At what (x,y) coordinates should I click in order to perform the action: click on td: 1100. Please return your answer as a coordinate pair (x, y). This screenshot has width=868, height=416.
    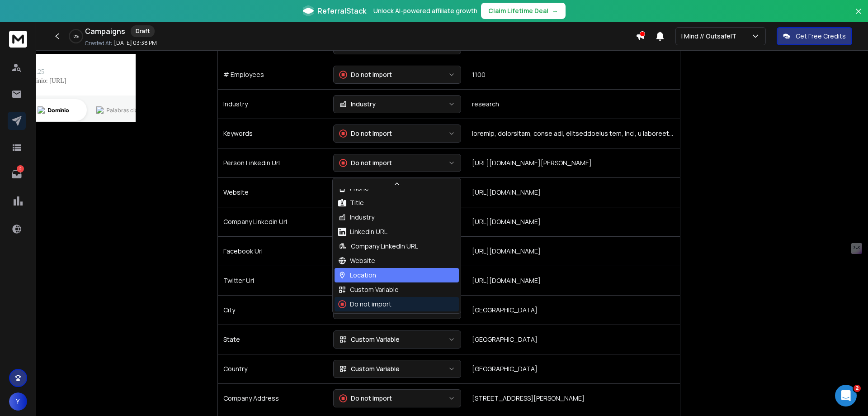
    Looking at the image, I should click on (573, 74).